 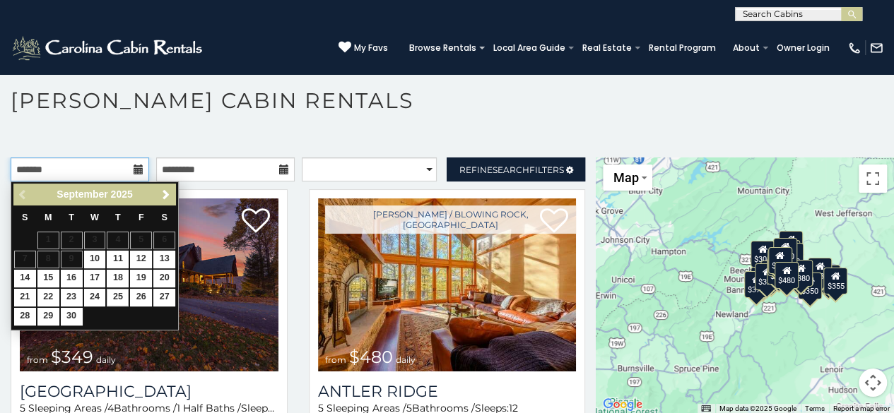 What do you see at coordinates (756, 284) in the screenshot?
I see `div: $375` at bounding box center [756, 284].